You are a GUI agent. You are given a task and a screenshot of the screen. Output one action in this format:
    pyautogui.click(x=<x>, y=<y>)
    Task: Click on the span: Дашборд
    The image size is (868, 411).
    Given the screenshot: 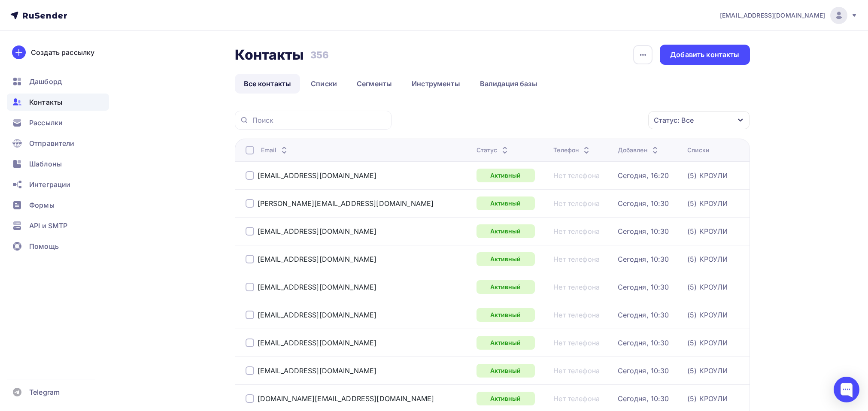 What is the action you would take?
    pyautogui.click(x=45, y=81)
    